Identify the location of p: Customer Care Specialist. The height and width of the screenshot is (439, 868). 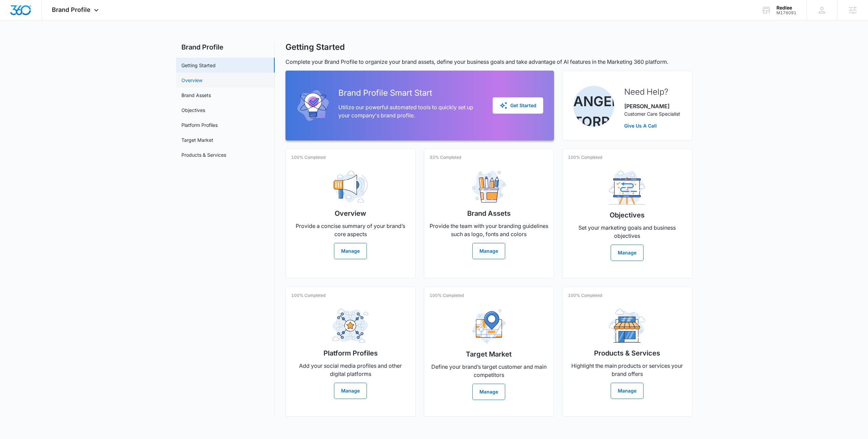
(652, 113).